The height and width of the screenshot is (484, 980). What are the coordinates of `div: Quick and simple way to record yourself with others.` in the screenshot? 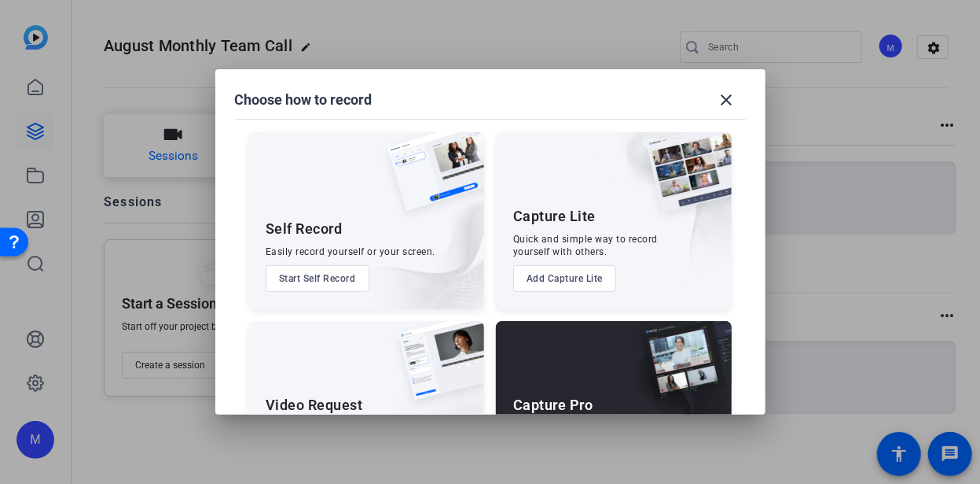 It's located at (586, 246).